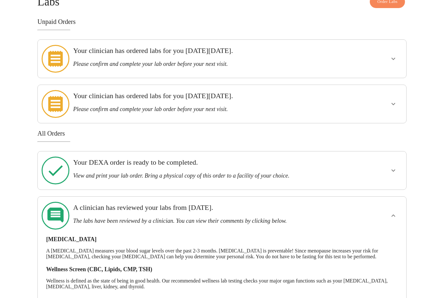  Describe the element at coordinates (204, 176) in the screenshot. I see `h3: View and print your lab order. Bring a physical copy of this order to a facility of your choice.` at that location.